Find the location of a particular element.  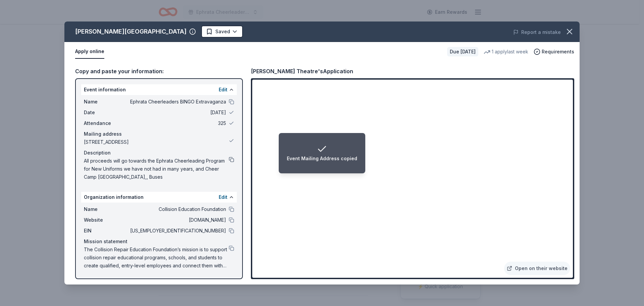

span: Website is located at coordinates (106, 220).